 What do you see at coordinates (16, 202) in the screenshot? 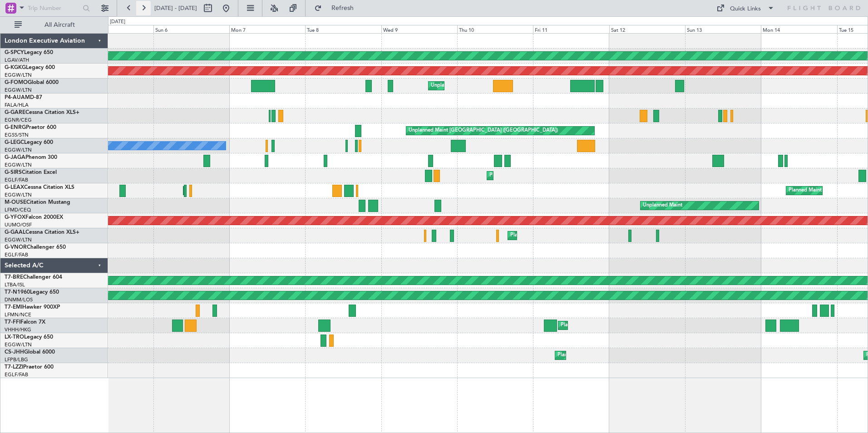
I see `span: M-OUSE` at bounding box center [16, 202].